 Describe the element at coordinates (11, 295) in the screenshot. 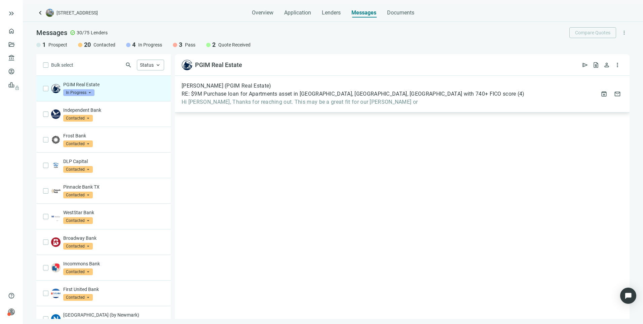

I see `span: help` at that location.